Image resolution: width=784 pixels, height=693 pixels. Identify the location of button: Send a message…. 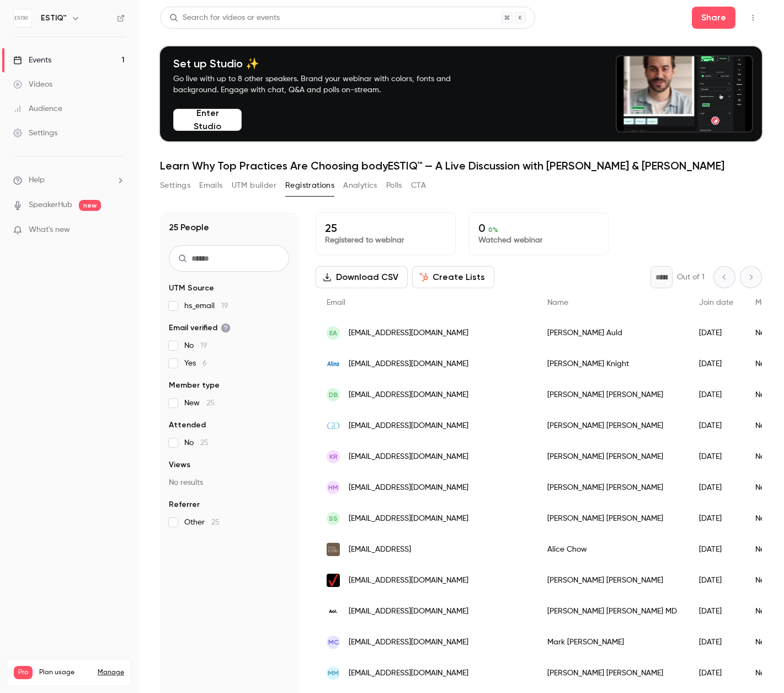
(198, 366).